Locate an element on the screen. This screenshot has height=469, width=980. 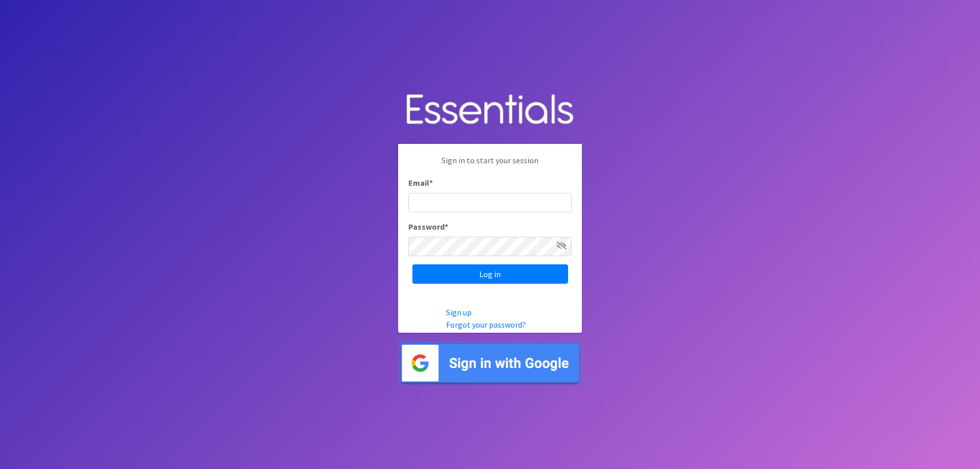
a: Sign up is located at coordinates (459, 313).